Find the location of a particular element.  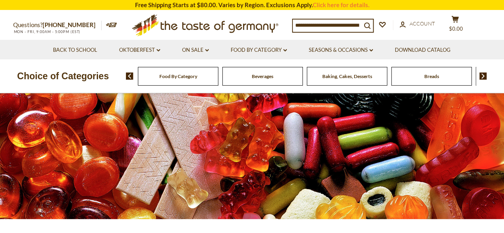

img: next arrow is located at coordinates (483, 76).